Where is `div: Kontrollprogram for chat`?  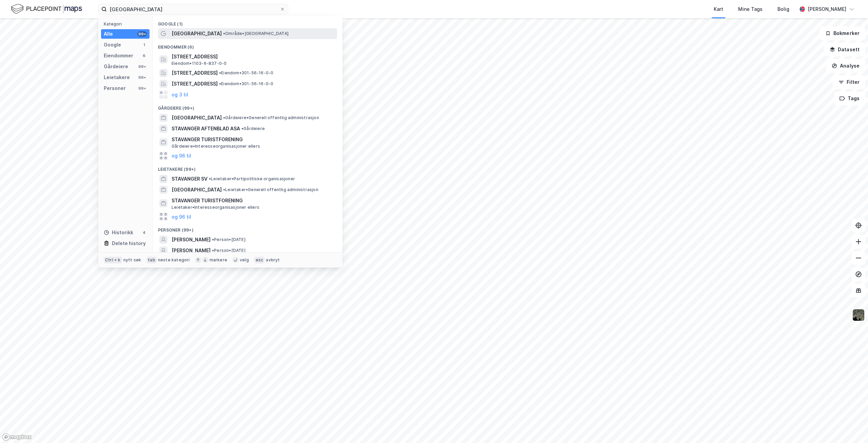 div: Kontrollprogram for chat is located at coordinates (851, 427).